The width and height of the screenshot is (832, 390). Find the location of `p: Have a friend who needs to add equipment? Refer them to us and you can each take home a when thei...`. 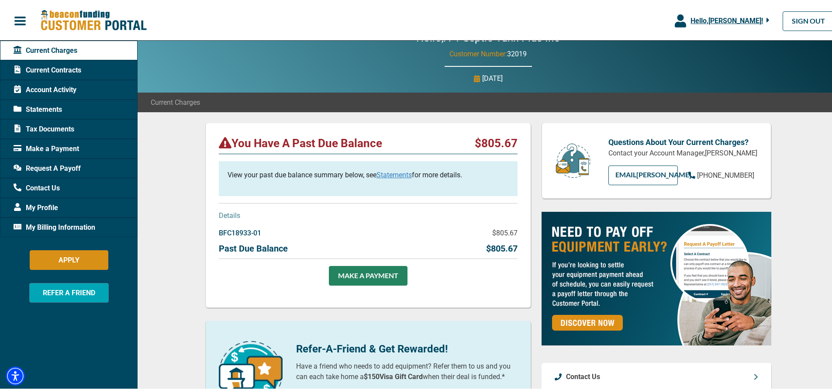

p: Have a friend who needs to add equipment? Refer them to us and you can each take home a when thei... is located at coordinates (407, 370).